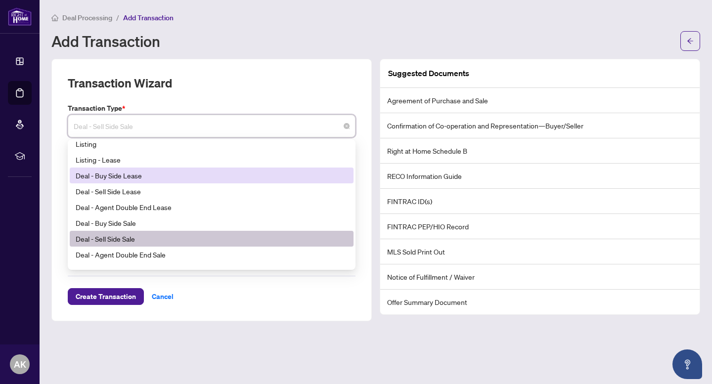 The image size is (712, 384). What do you see at coordinates (106, 297) in the screenshot?
I see `span: Create Transaction` at bounding box center [106, 297].